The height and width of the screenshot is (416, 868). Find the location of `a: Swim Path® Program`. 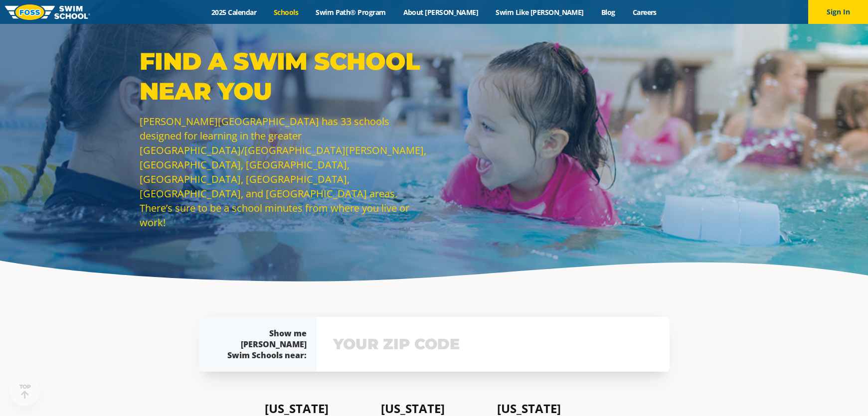

a: Swim Path® Program is located at coordinates (350, 12).